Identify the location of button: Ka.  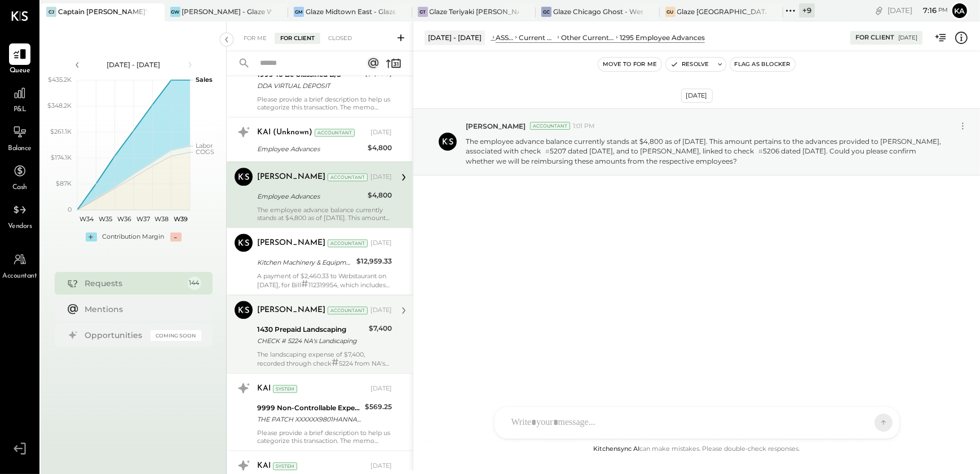
(960, 10).